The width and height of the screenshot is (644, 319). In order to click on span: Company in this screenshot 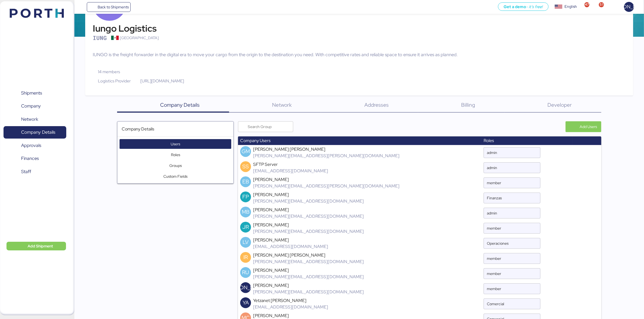, I will do `click(31, 106)`.